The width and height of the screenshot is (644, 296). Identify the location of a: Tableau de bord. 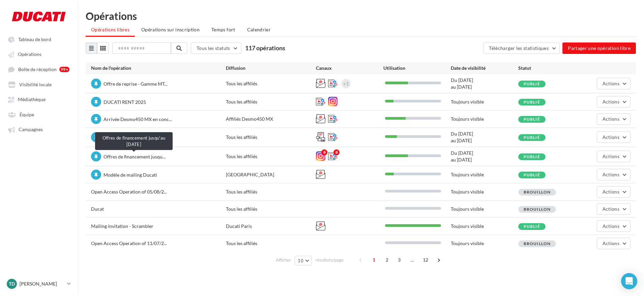
(39, 39).